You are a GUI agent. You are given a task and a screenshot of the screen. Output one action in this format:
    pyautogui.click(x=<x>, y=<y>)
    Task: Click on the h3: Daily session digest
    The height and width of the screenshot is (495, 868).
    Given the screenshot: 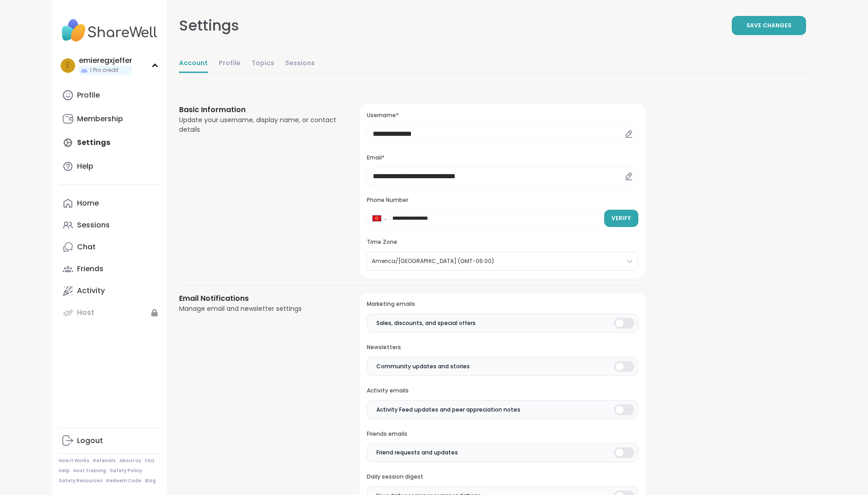 What is the action you would take?
    pyautogui.click(x=502, y=477)
    